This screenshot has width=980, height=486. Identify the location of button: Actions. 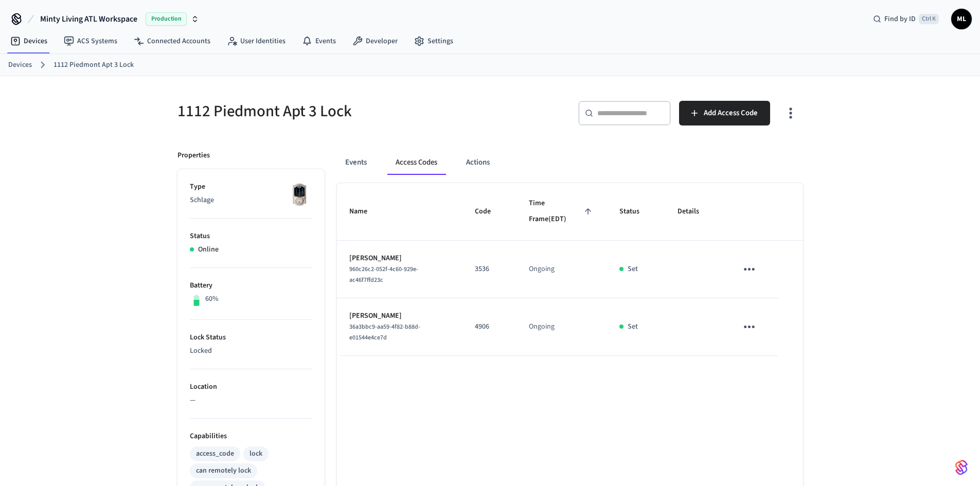
(477, 162).